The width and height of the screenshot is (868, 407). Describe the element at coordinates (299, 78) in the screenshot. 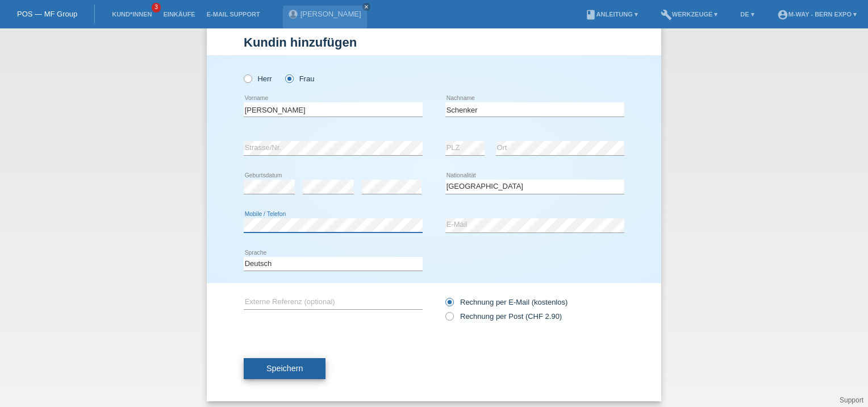

I see `label: Frau` at that location.